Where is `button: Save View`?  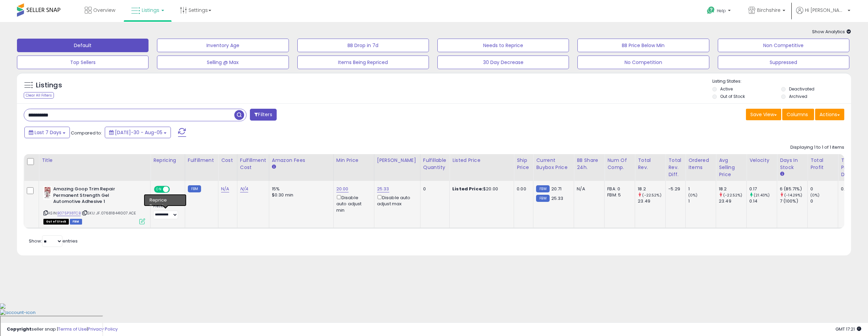
button: Save View is located at coordinates (763, 114).